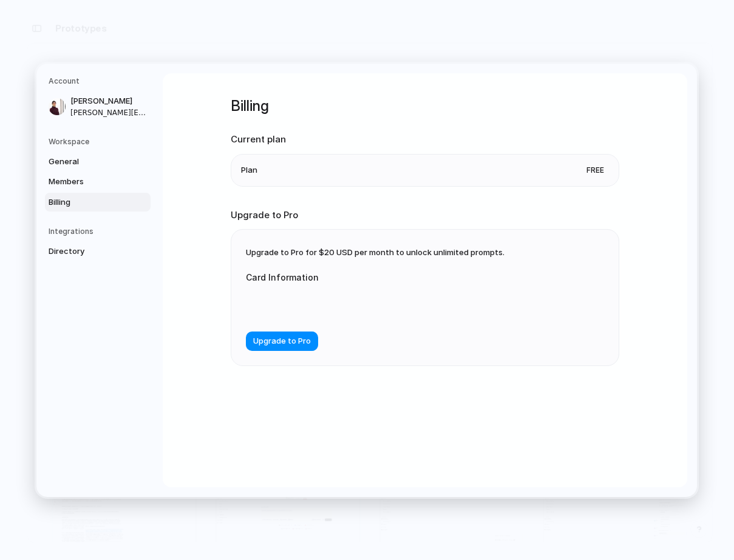 The image size is (734, 560). I want to click on h1: Billing, so click(425, 106).